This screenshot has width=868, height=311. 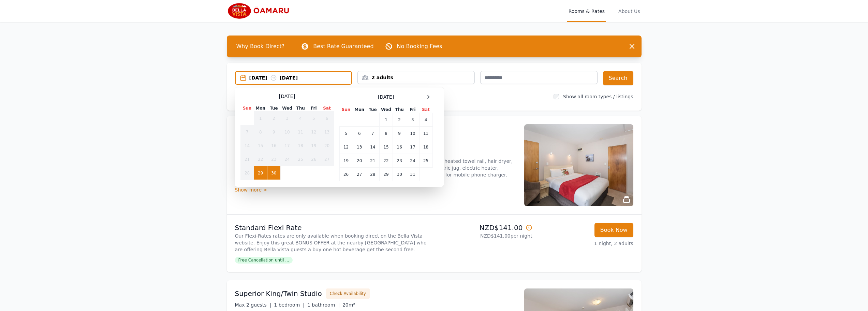 What do you see at coordinates (333, 243) in the screenshot?
I see `p: Our Flexi-Rates rates are only available when booking direct on the Bella Vista website. Enjoy th...` at bounding box center [333, 243].